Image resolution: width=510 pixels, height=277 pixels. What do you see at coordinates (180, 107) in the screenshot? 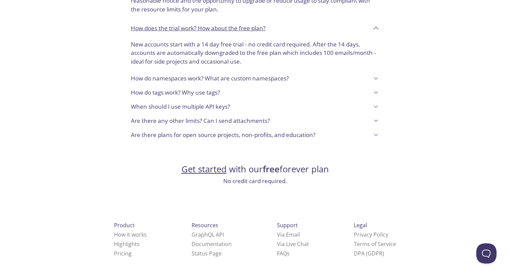
I see `p: When should I use multiple API keys?` at bounding box center [180, 107].